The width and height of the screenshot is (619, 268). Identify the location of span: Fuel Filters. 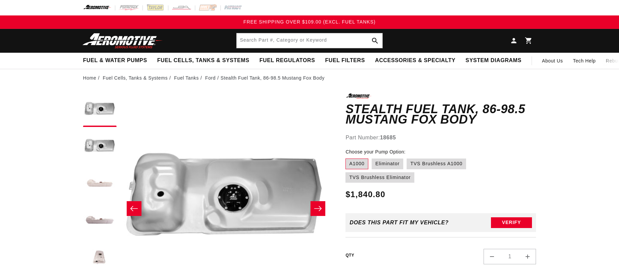
(345, 60).